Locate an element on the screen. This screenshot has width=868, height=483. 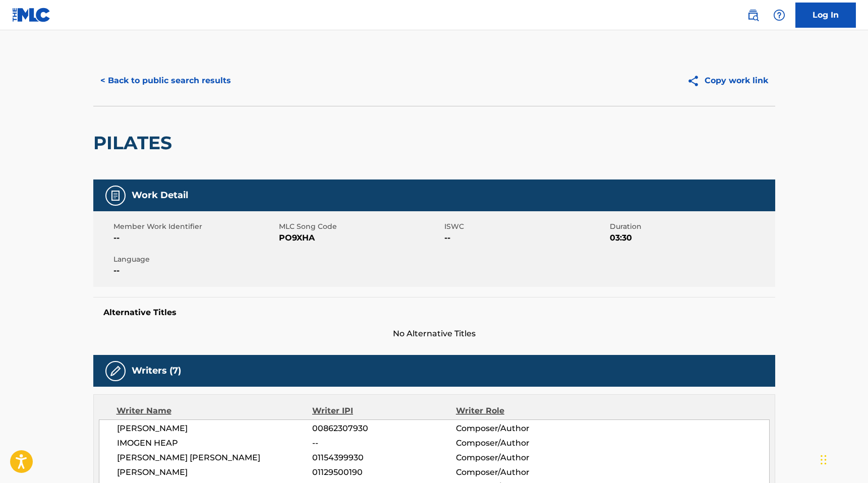
img: search is located at coordinates (753, 15).